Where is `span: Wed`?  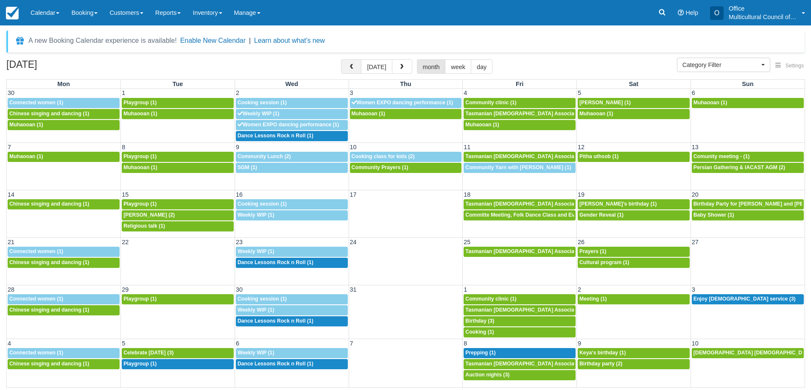 span: Wed is located at coordinates (292, 84).